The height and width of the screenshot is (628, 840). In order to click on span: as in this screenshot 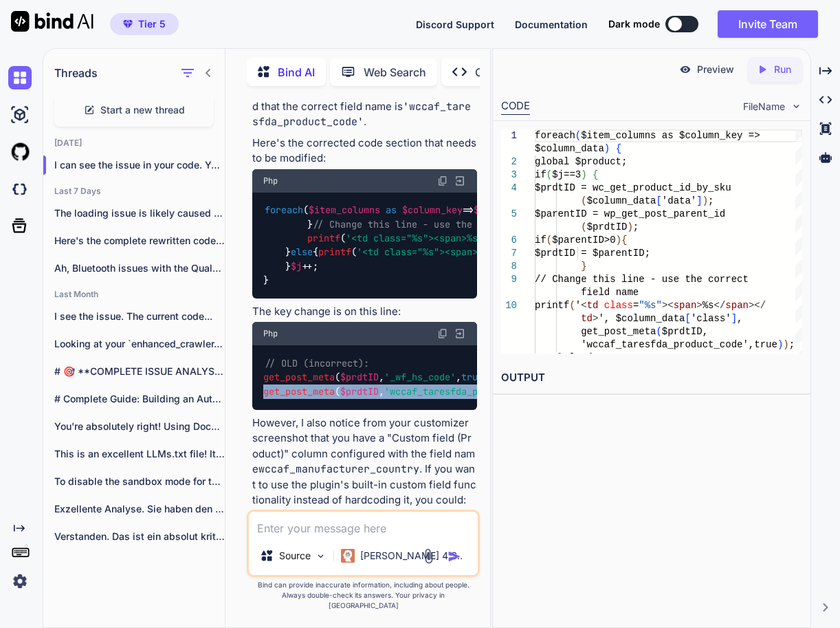, I will do `click(391, 210)`.